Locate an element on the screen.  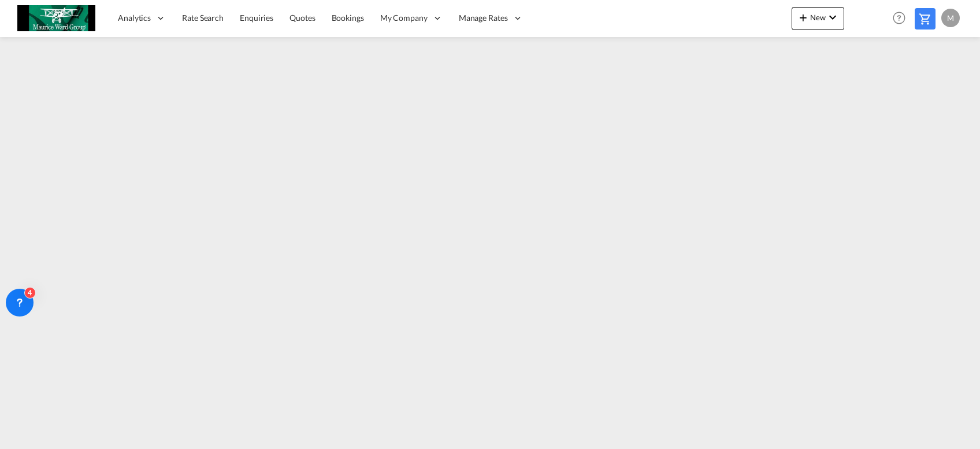
span: Analytics is located at coordinates (134, 17).